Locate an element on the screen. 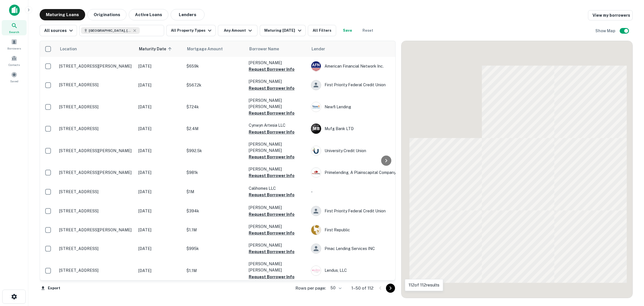  img: capitalize-icon.png is located at coordinates (15, 10).